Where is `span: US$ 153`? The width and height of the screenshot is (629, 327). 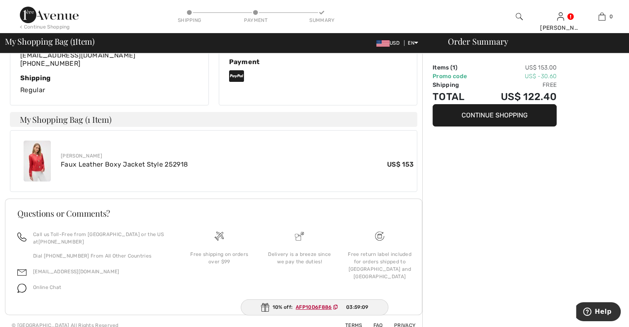
span: US$ 153 is located at coordinates (400, 165).